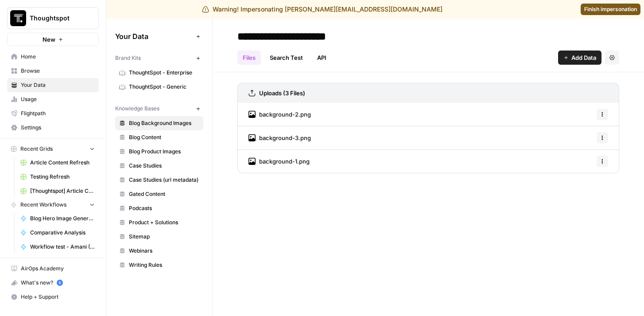 The width and height of the screenshot is (644, 316). Describe the element at coordinates (159, 72) in the screenshot. I see `a: ThoughtSpot - Enterprise` at that location.